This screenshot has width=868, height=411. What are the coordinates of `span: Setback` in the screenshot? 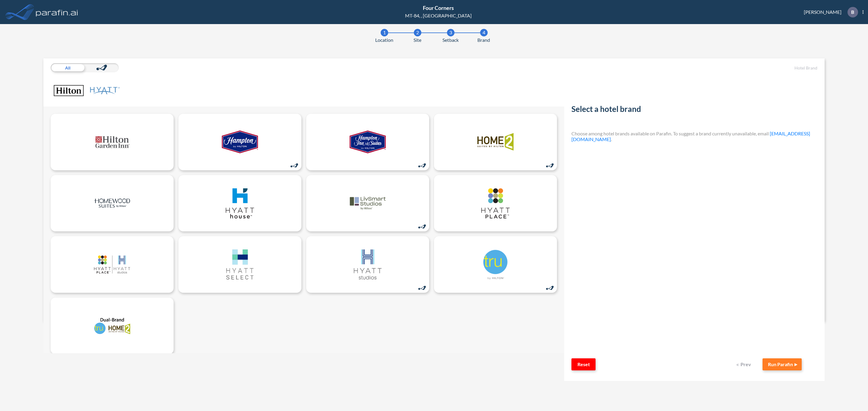 It's located at (450, 40).